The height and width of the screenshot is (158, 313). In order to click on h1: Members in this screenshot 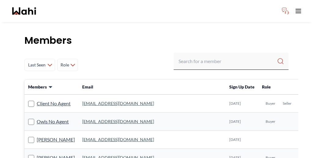, I will do `click(156, 40)`.